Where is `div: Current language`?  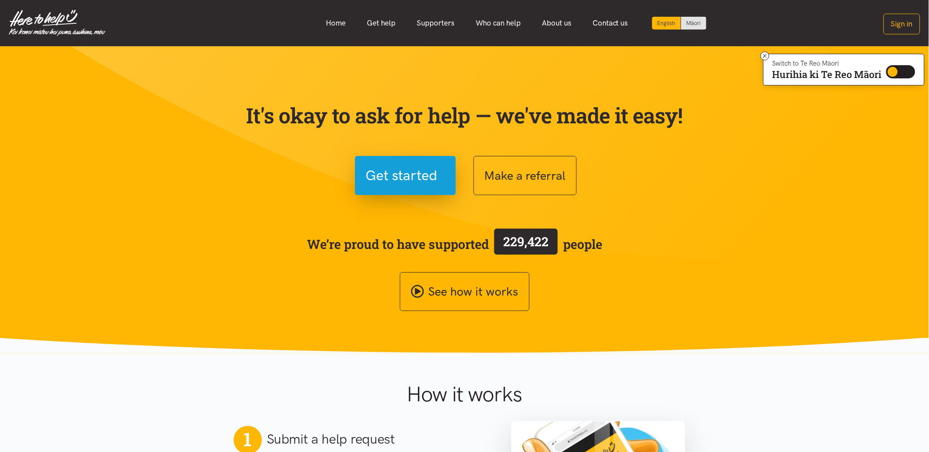
div: Current language is located at coordinates (666, 23).